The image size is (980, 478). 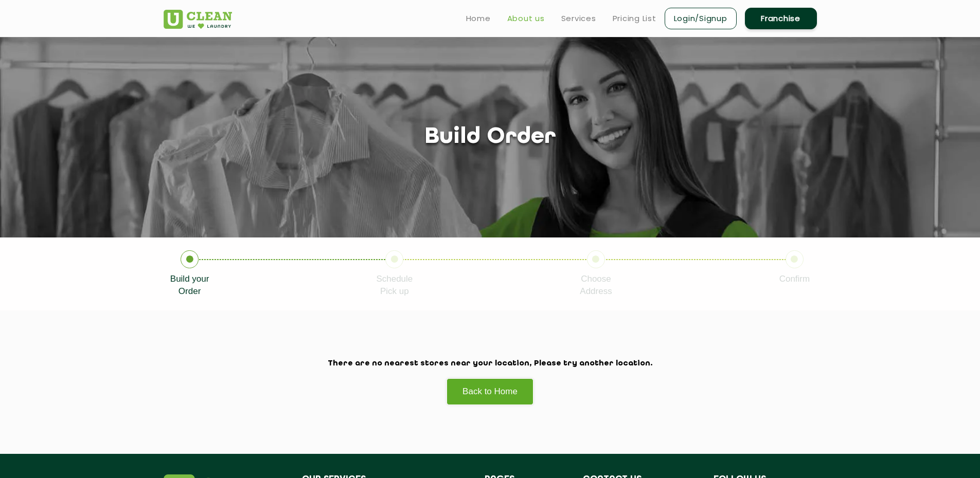 I want to click on p: Schedule Pick up, so click(x=394, y=285).